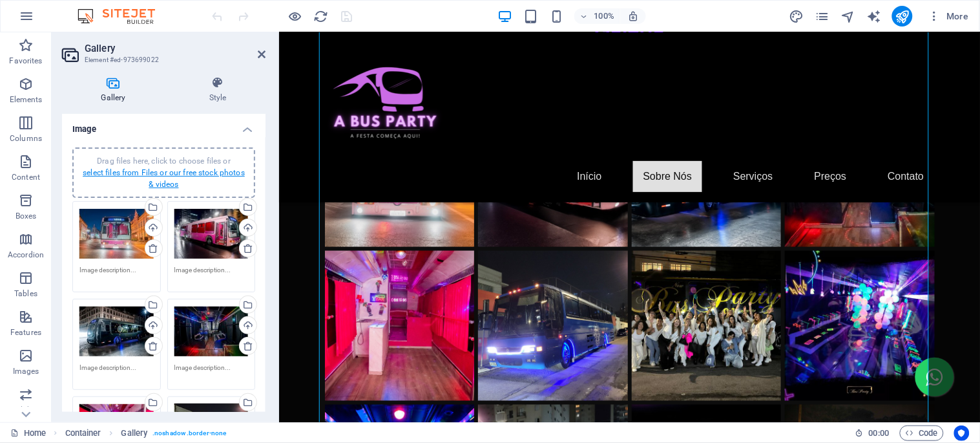  Describe the element at coordinates (874, 16) in the screenshot. I see `i: AI Writer` at that location.